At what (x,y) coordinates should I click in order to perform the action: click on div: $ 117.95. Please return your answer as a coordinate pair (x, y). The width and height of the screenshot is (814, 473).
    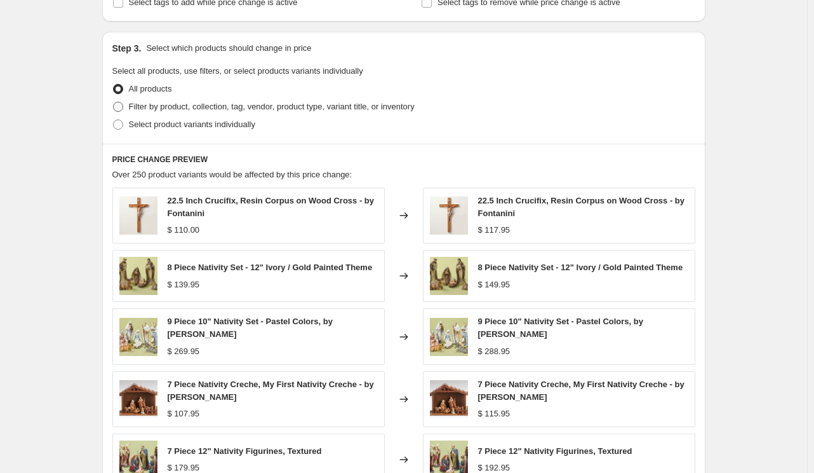
    Looking at the image, I should click on (494, 230).